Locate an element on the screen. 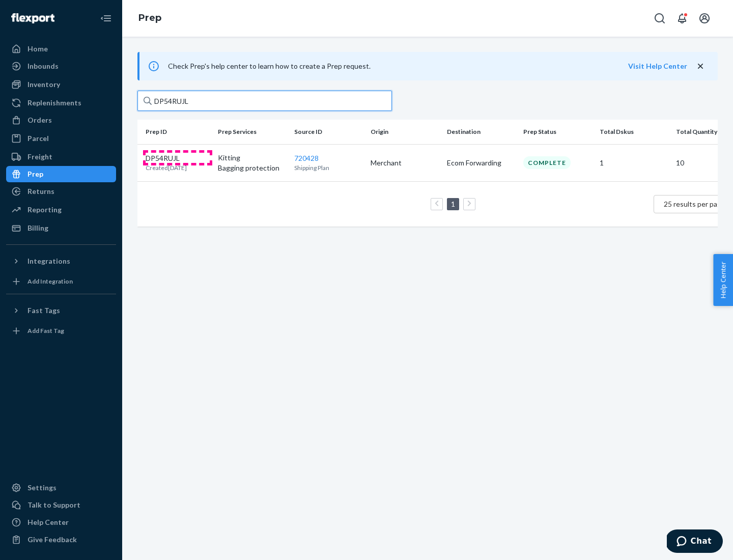 The height and width of the screenshot is (560, 733). div: Settings is located at coordinates (41, 488).